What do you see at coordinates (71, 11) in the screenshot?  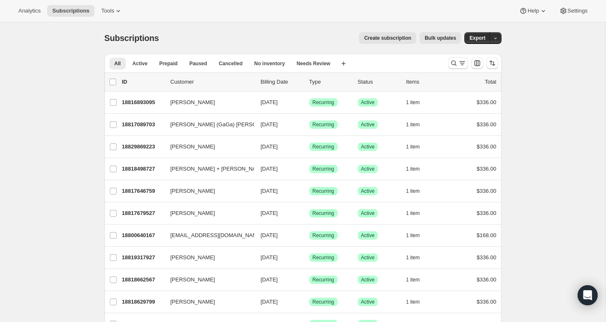 I see `button: Subscriptions` at bounding box center [71, 11].